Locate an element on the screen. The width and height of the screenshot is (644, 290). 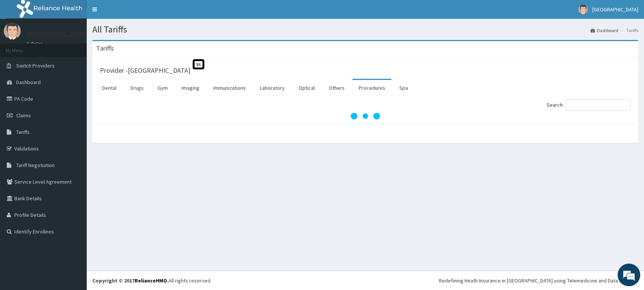
a: Dental is located at coordinates (109, 88).